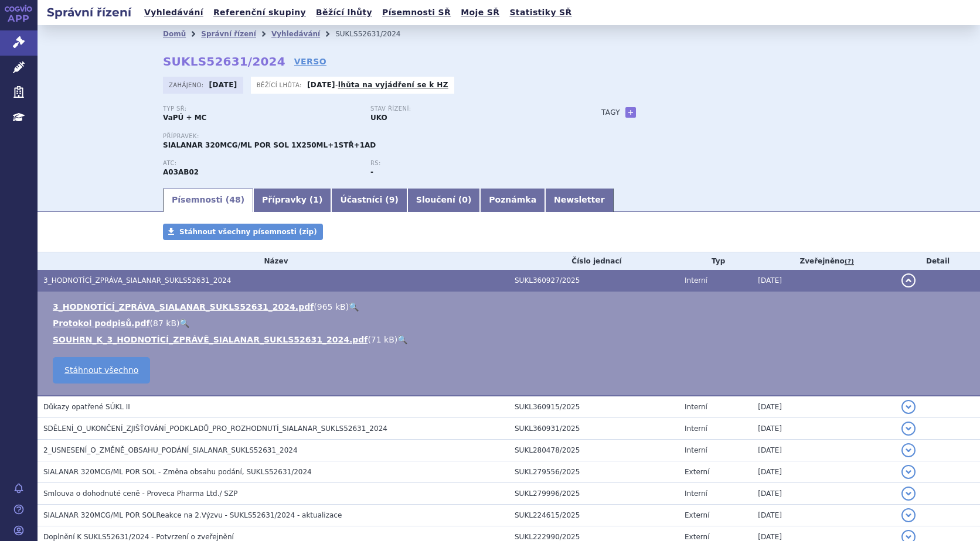 This screenshot has height=541, width=980. I want to click on span: Zahájeno:, so click(187, 85).